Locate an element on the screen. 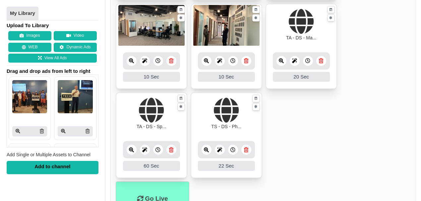 The width and height of the screenshot is (421, 201). button: WEB is located at coordinates (30, 48).